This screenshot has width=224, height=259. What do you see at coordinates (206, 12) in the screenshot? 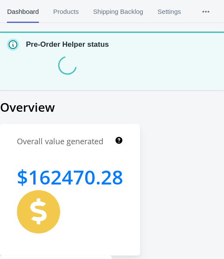
I see `button: More tabs` at bounding box center [206, 12].